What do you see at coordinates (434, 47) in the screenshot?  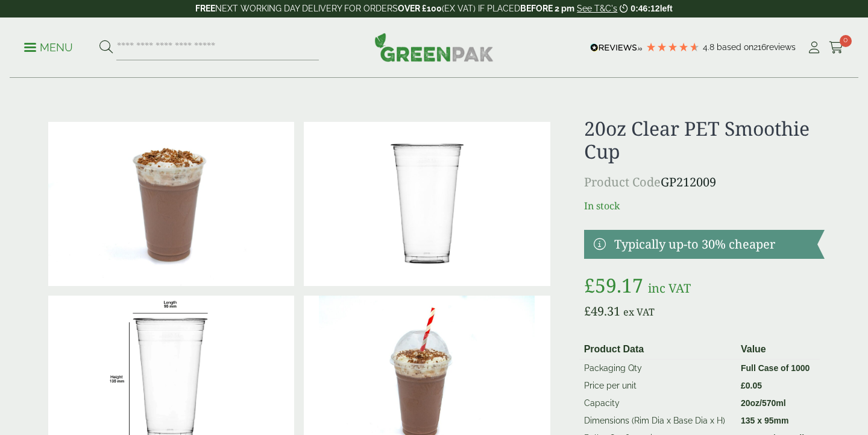 I see `img: GreenPak Supplies` at bounding box center [434, 47].